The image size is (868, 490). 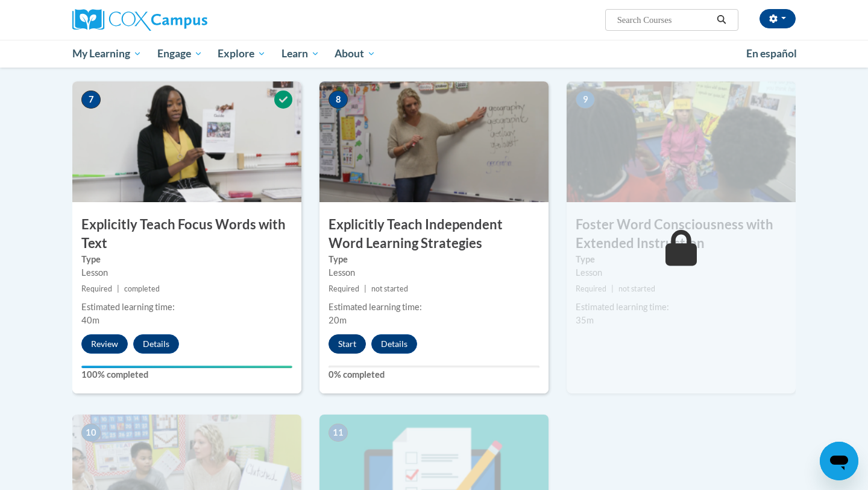 What do you see at coordinates (300, 53) in the screenshot?
I see `a: Learn` at bounding box center [300, 53].